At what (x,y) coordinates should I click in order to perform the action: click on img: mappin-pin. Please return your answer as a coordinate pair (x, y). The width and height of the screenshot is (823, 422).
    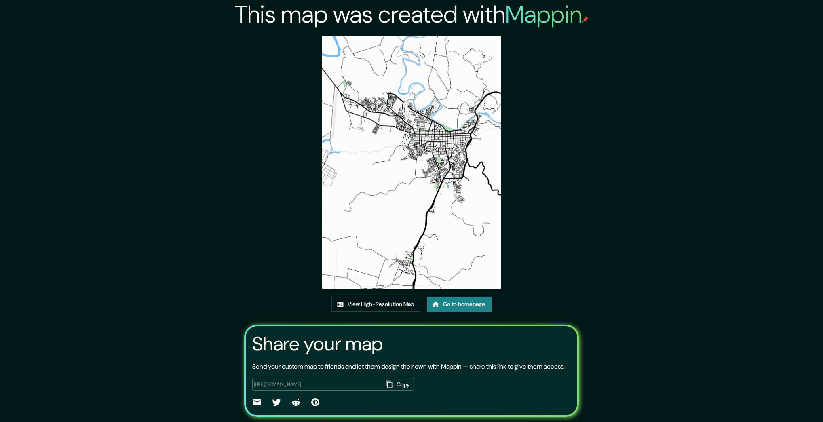
    Looking at the image, I should click on (585, 19).